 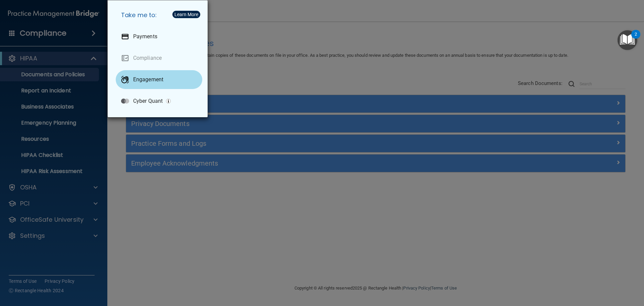 I want to click on p: Cyber Quant, so click(x=148, y=101).